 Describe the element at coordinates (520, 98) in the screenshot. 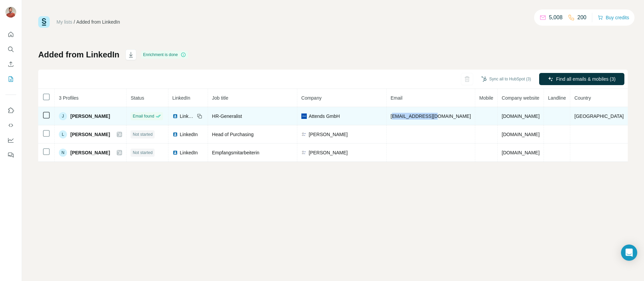

I see `span: Company website` at that location.